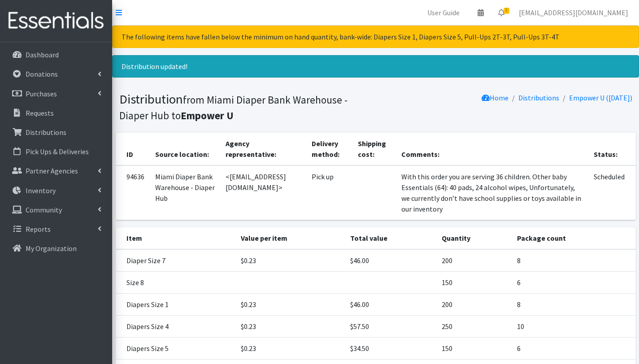 This screenshot has height=364, width=639. What do you see at coordinates (43, 210) in the screenshot?
I see `p: Community` at bounding box center [43, 210].